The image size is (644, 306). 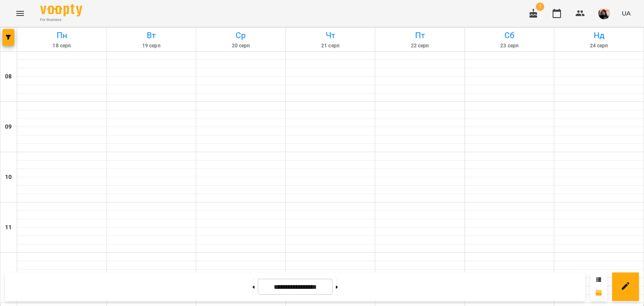 I want to click on h6: 21 серп, so click(x=330, y=46).